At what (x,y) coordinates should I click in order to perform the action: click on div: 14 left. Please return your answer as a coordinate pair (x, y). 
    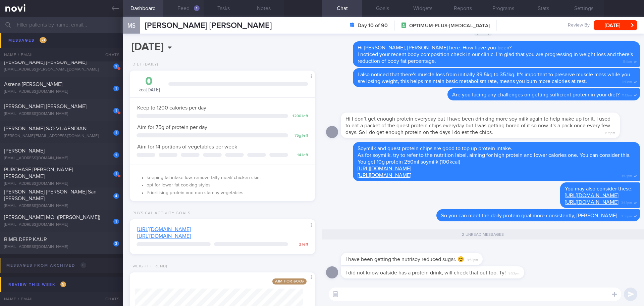
    Looking at the image, I should click on (300, 155).